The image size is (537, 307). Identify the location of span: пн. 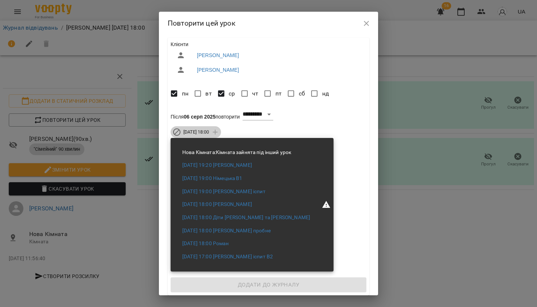
(185, 94).